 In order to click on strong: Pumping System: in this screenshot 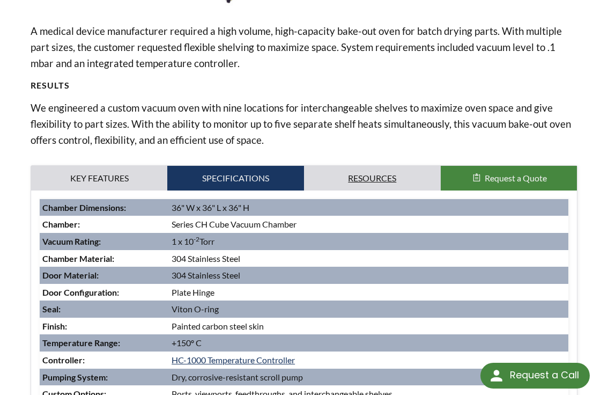, I will do `click(75, 376)`.